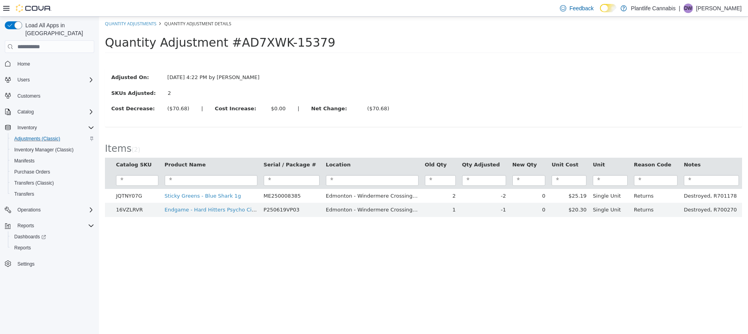 The image size is (748, 334). What do you see at coordinates (600, 12) in the screenshot?
I see `span: Dark Mode` at bounding box center [600, 12].